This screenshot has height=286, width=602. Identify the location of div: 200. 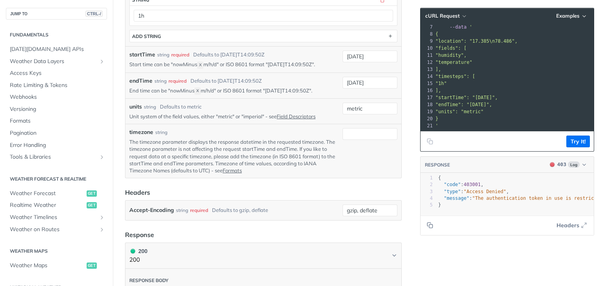
(138, 251).